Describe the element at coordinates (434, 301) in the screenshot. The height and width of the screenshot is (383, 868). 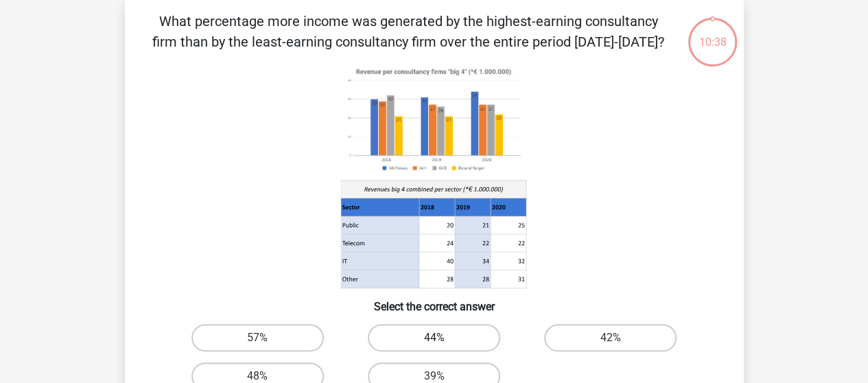
I see `h6: Select the correct answer` at that location.